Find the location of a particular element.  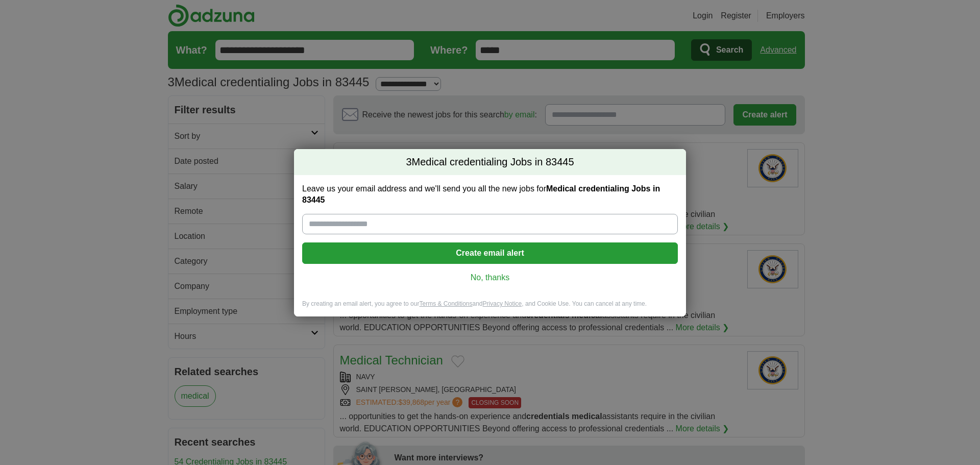

div: By creating an email alert, you agree to our and , and Cookie Use. You can cancel at any time. is located at coordinates (490, 307).